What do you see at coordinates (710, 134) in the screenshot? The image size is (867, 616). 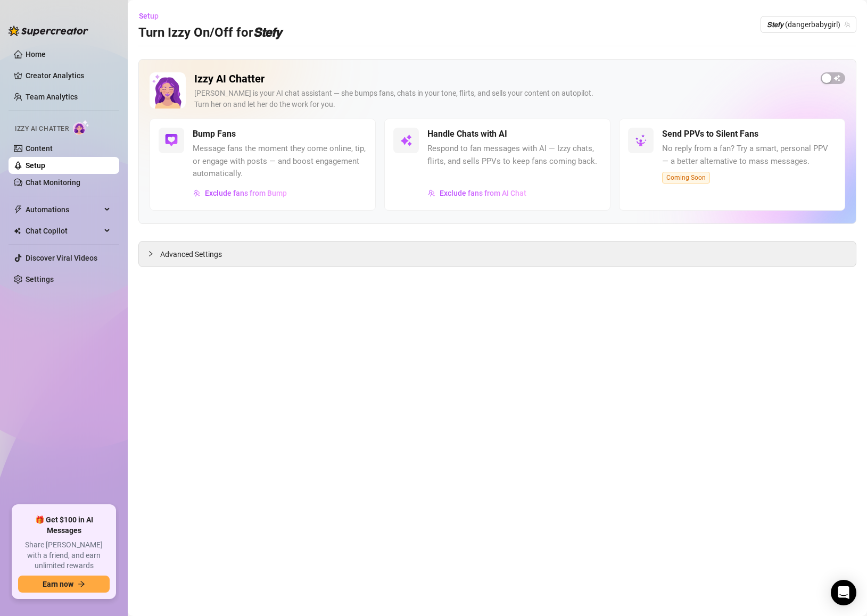 I see `h5: Send PPVs to Silent Fans` at bounding box center [710, 134].